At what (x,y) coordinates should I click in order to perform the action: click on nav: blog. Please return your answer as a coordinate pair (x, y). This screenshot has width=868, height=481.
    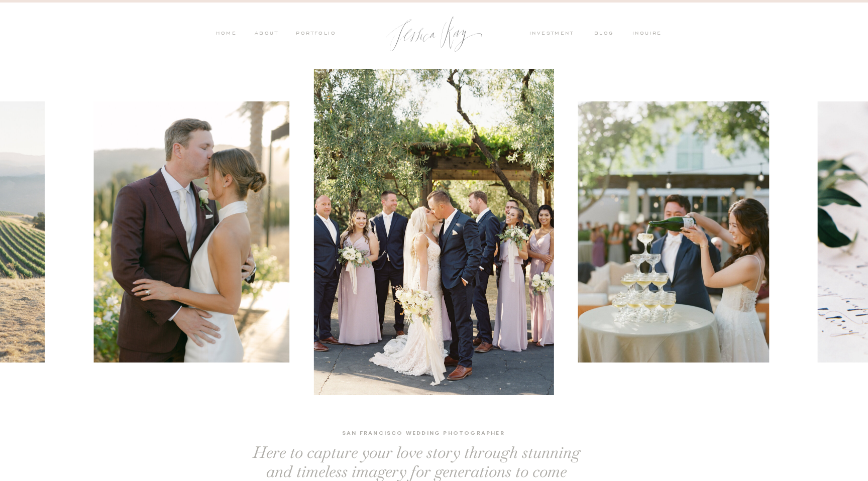
    Looking at the image, I should click on (607, 34).